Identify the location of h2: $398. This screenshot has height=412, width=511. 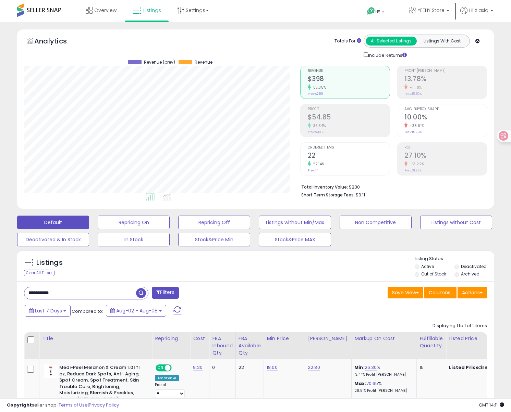
(349, 79).